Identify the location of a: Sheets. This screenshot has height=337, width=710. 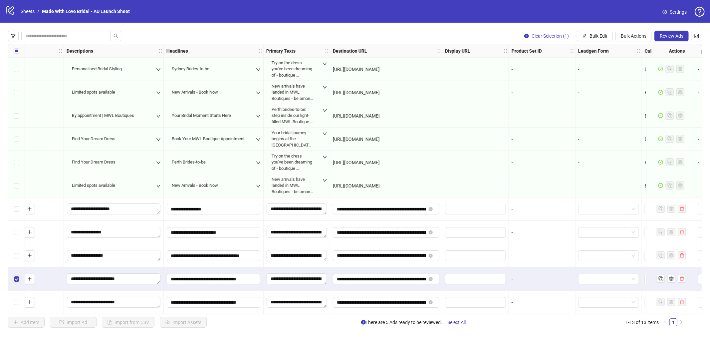
(28, 11).